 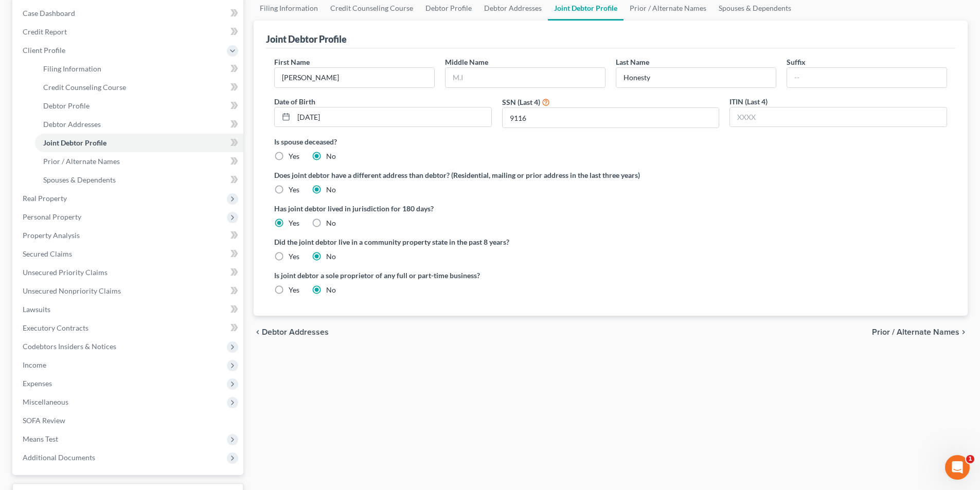 I want to click on div: Joint Debtor Profile, so click(x=306, y=39).